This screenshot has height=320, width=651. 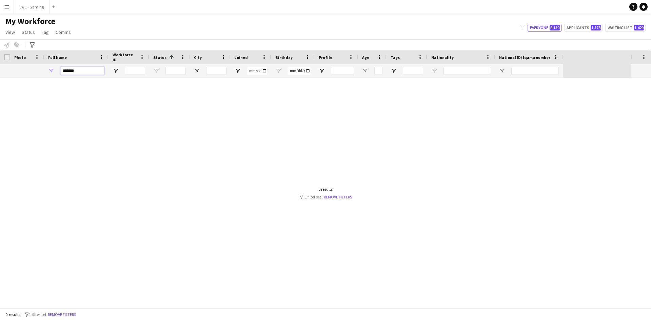 What do you see at coordinates (555, 28) in the screenshot?
I see `span: 8,150` at bounding box center [555, 28].